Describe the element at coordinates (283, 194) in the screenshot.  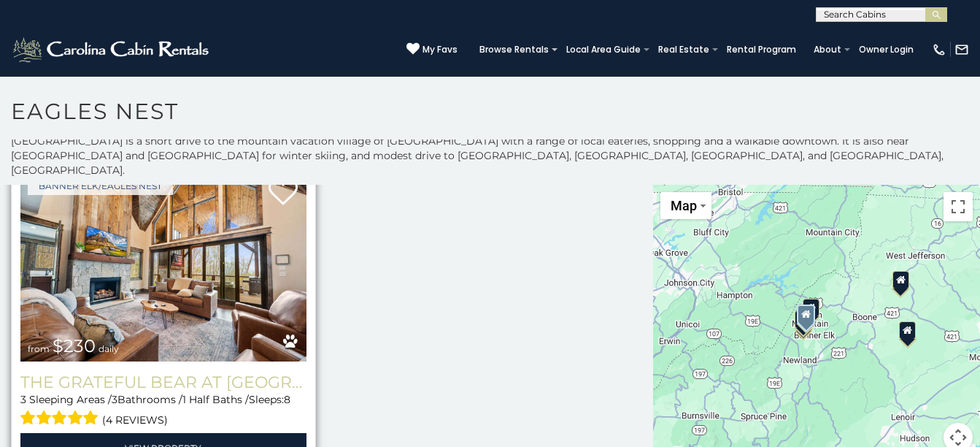
I see `a: Add to favorites` at that location.